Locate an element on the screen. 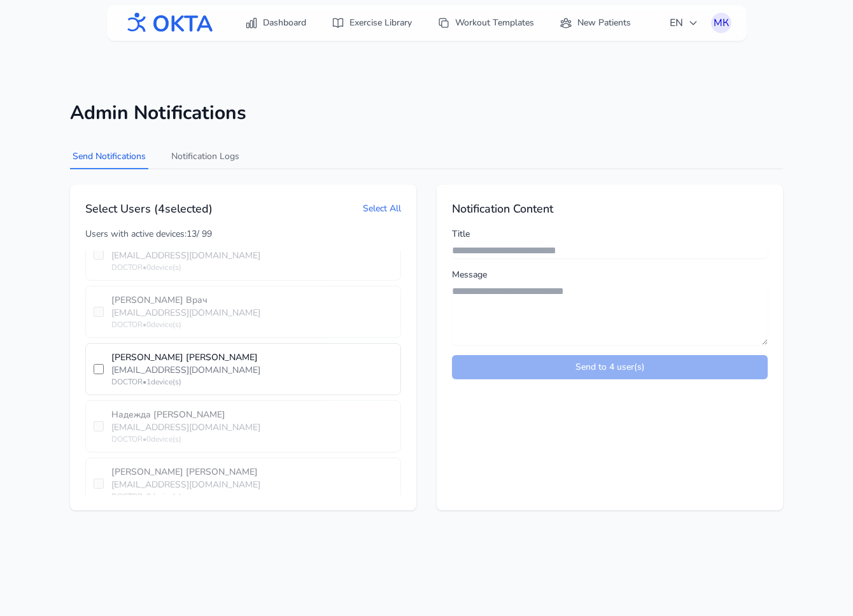 Image resolution: width=853 pixels, height=616 pixels. div: МК is located at coordinates (721, 23).